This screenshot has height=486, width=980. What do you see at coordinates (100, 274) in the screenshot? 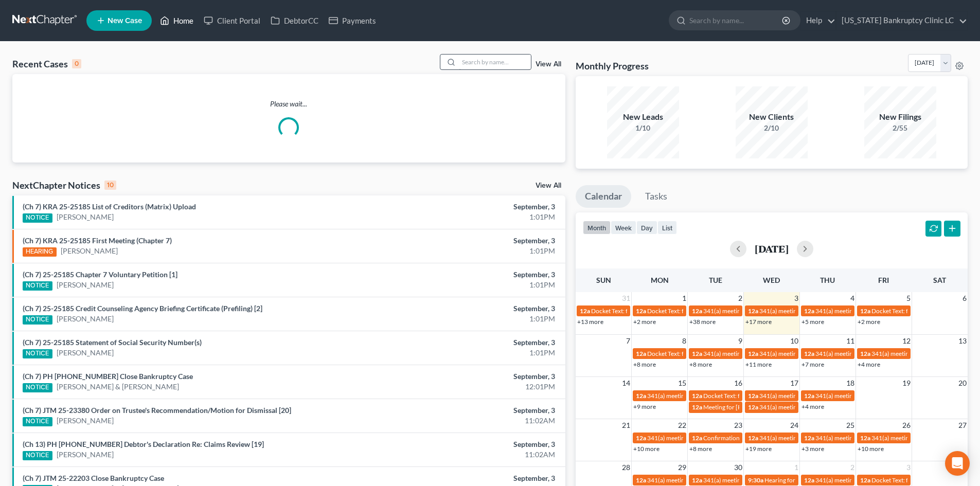
I see `a: (Ch 7) 25-25185 Chapter 7 Voluntary Petition [1]` at bounding box center [100, 274].